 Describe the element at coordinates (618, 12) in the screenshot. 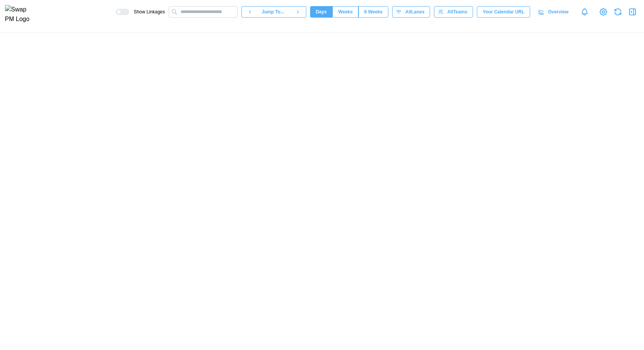

I see `button: Refresh Grid` at that location.